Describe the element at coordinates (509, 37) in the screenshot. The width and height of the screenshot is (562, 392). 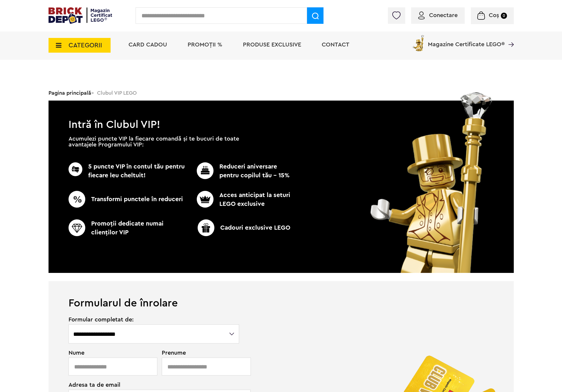
I see `a: Magazine Certificate LEGO®` at that location.